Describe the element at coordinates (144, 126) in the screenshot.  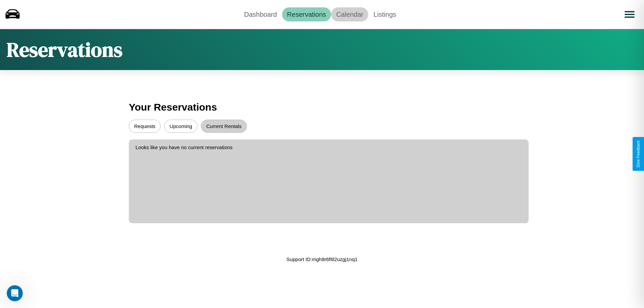
I see `button: Requests` at that location.